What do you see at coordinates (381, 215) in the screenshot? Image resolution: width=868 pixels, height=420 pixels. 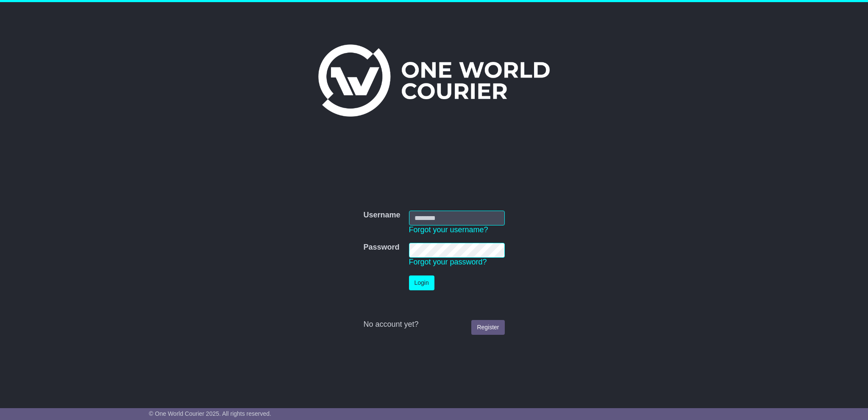 I see `label: Username` at bounding box center [381, 215].